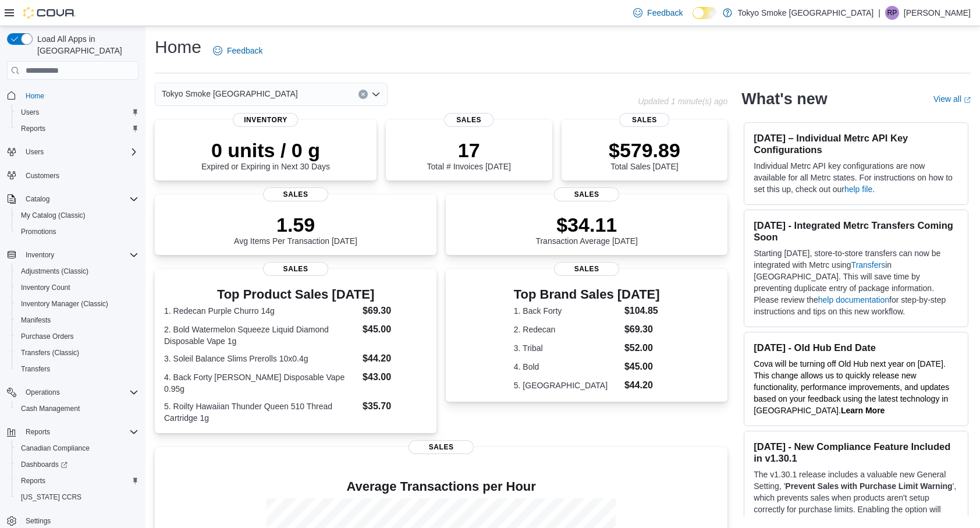 This screenshot has height=528, width=980. I want to click on span: Dashboards, so click(44, 465).